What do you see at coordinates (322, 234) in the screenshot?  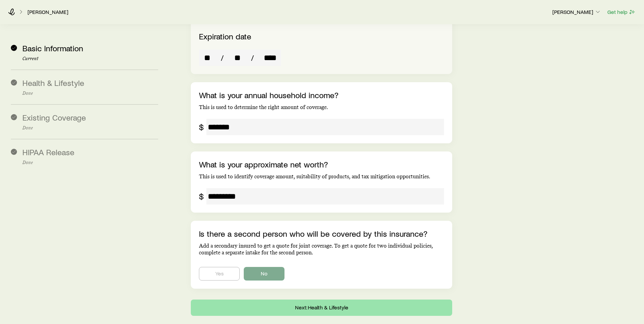 I see `p: Is there a second person who will be covered by this insurance?` at bounding box center [322, 234].